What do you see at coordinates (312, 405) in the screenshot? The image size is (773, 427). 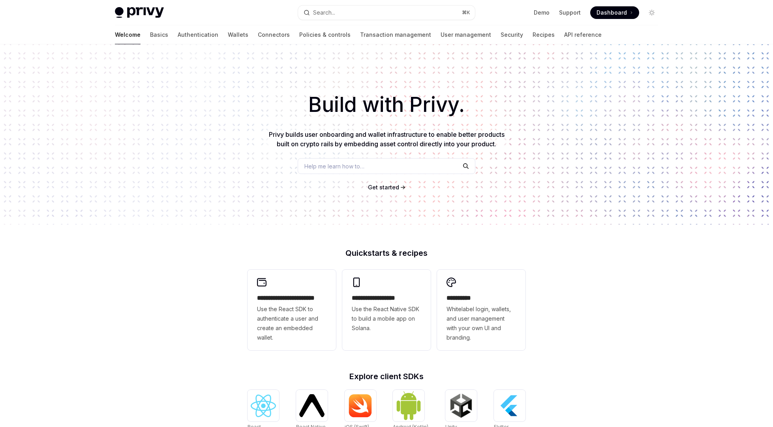 I see `img: React Native` at bounding box center [312, 405].